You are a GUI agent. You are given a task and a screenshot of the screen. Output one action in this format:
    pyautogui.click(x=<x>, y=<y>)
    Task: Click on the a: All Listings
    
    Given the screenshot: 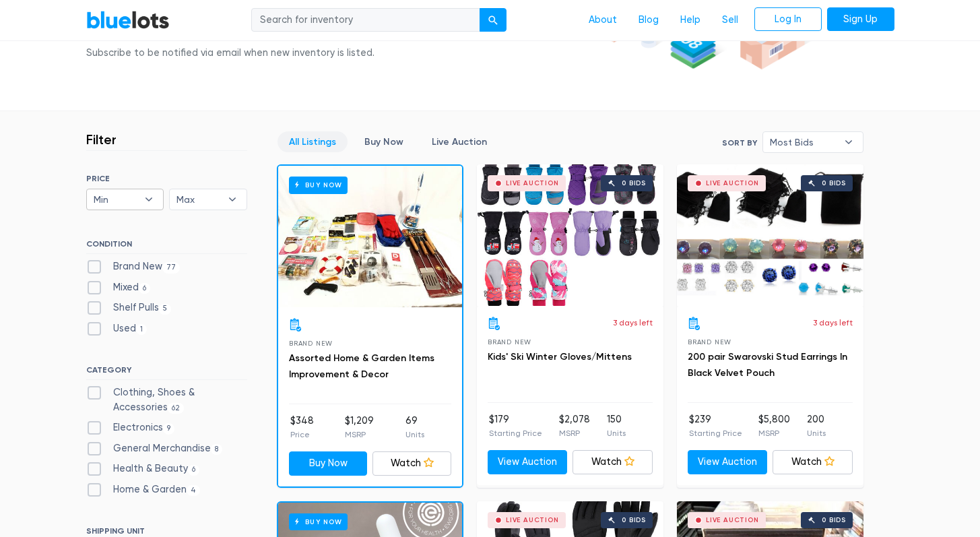 What is the action you would take?
    pyautogui.click(x=313, y=141)
    